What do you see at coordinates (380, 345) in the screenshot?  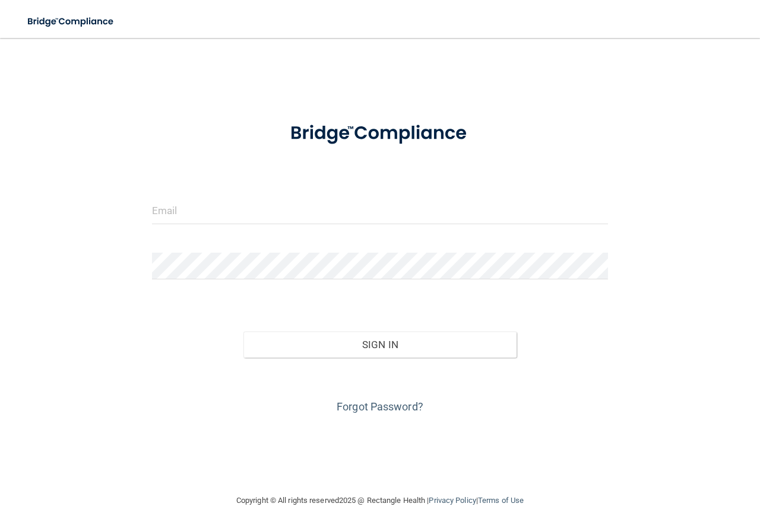 I see `button: Sign In` at bounding box center [380, 345].